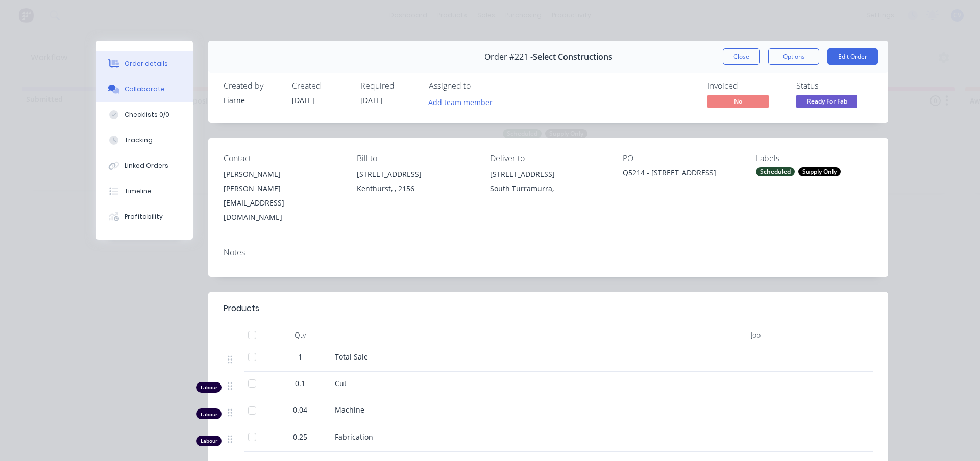 This screenshot has width=980, height=461. Describe the element at coordinates (341, 383) in the screenshot. I see `span: Cut` at that location.